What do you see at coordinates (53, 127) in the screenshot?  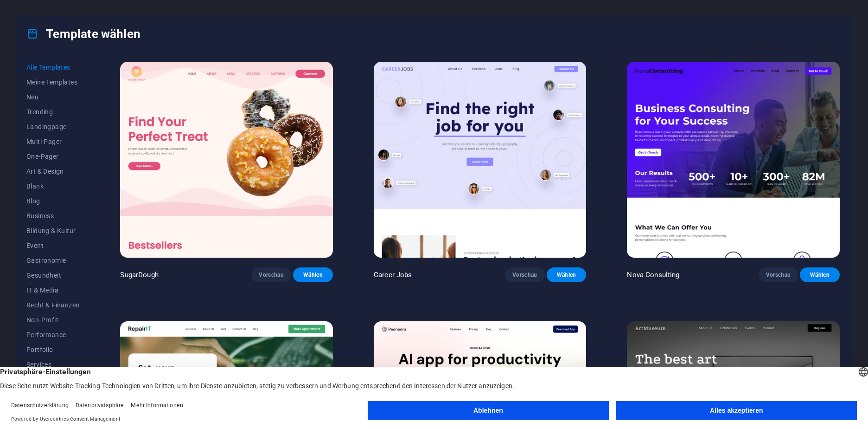 I see `span: Landingpage` at bounding box center [53, 127].